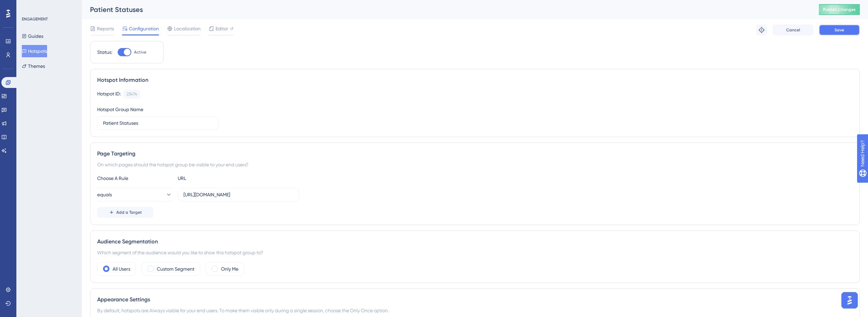 Image resolution: width=868 pixels, height=317 pixels. Describe the element at coordinates (229, 269) in the screenshot. I see `label: Only Me` at that location.